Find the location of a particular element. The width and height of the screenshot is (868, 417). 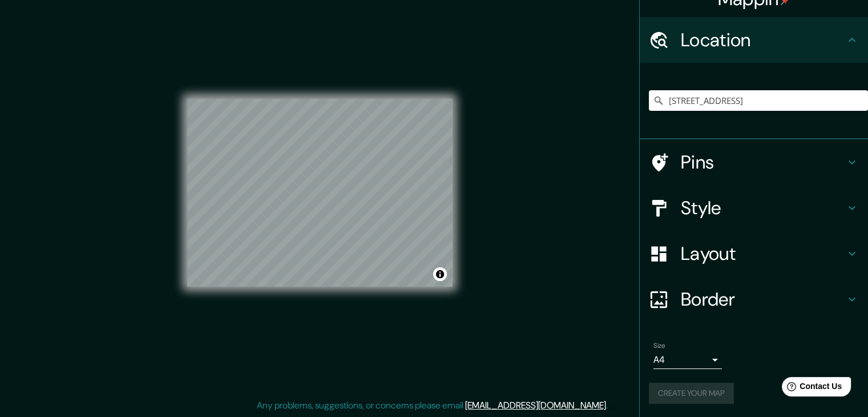

div: Location is located at coordinates (754, 40).